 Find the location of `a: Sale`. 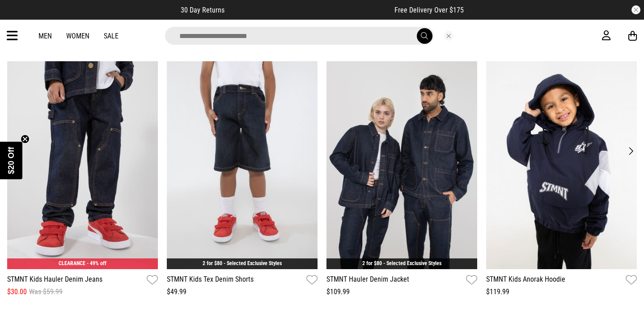

a: Sale is located at coordinates (111, 36).